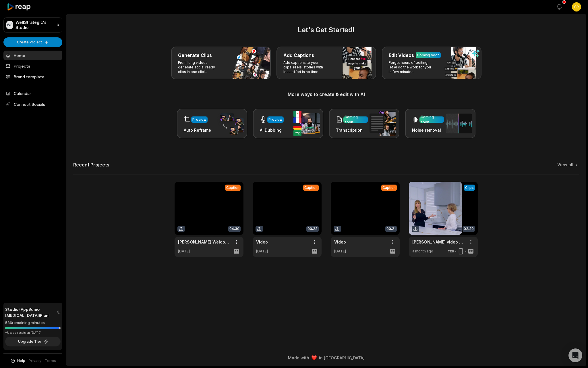 Image resolution: width=588 pixels, height=368 pixels. Describe the element at coordinates (195, 55) in the screenshot. I see `h3: Generate Clips` at that location.